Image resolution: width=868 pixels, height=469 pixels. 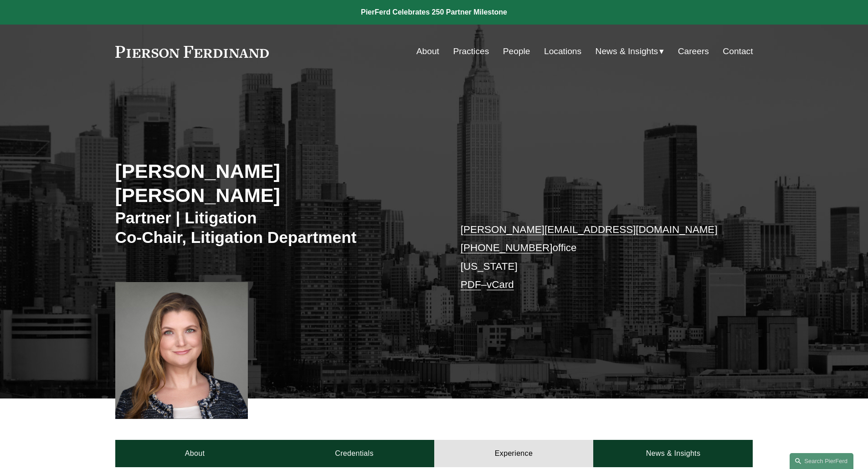 I want to click on a: People, so click(x=517, y=52).